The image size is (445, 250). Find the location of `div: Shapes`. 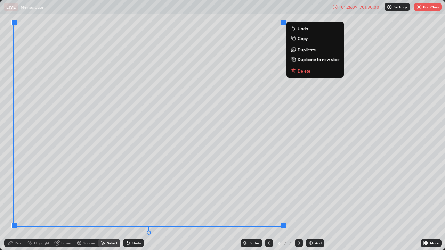

div: Shapes is located at coordinates (89, 244).